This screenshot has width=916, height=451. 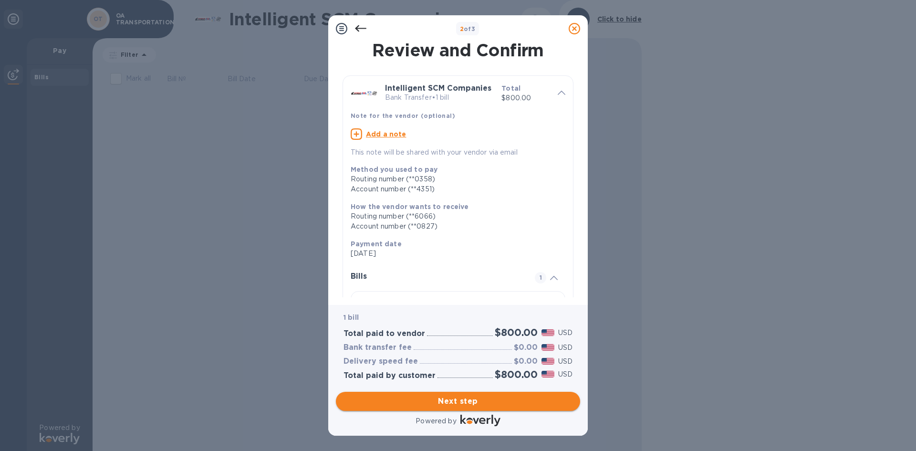 What do you see at coordinates (377, 347) in the screenshot?
I see `h3: Bank transfer fee` at bounding box center [377, 347].